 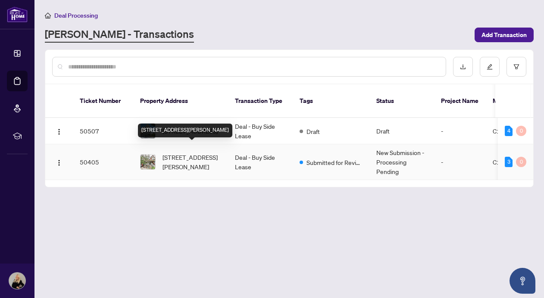 I want to click on button: edit, so click(x=490, y=67).